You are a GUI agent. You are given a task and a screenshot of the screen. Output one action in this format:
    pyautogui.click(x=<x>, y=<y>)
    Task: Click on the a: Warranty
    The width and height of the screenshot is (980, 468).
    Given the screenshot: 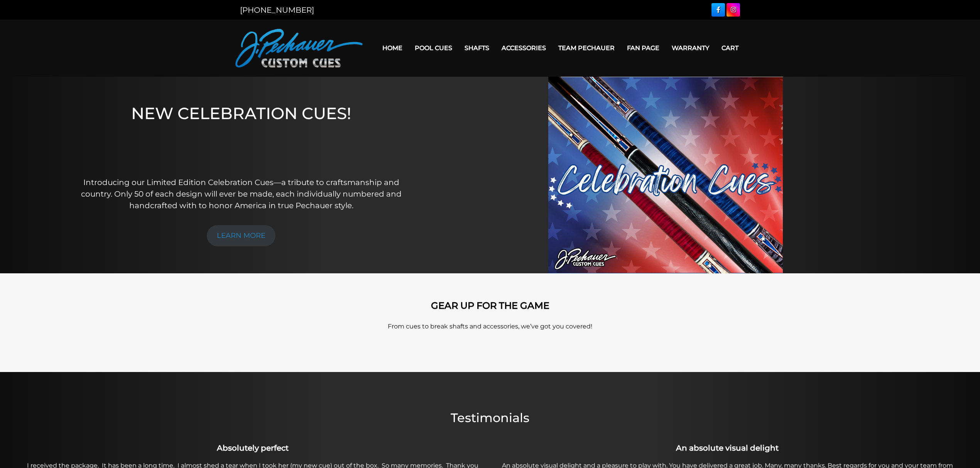 What is the action you would take?
    pyautogui.click(x=690, y=48)
    